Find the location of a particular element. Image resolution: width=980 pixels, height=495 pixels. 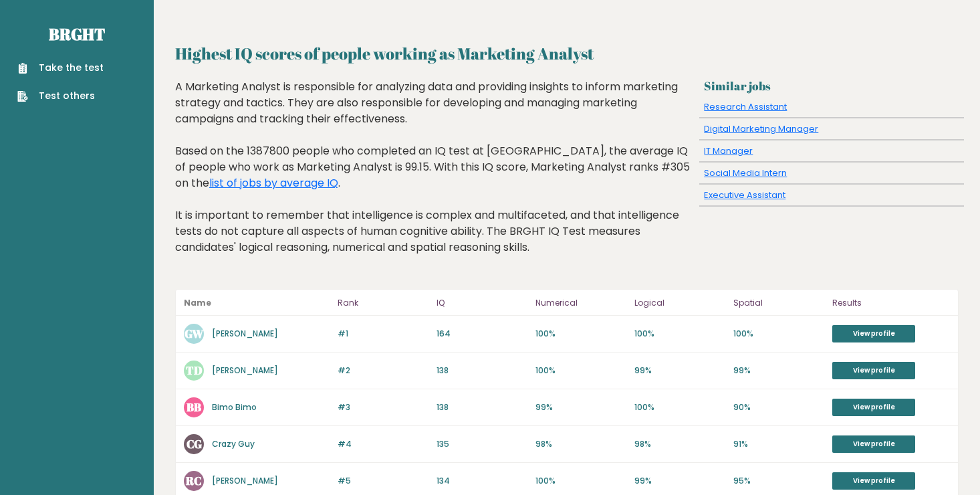

a: Crazy Guy is located at coordinates (234, 443).